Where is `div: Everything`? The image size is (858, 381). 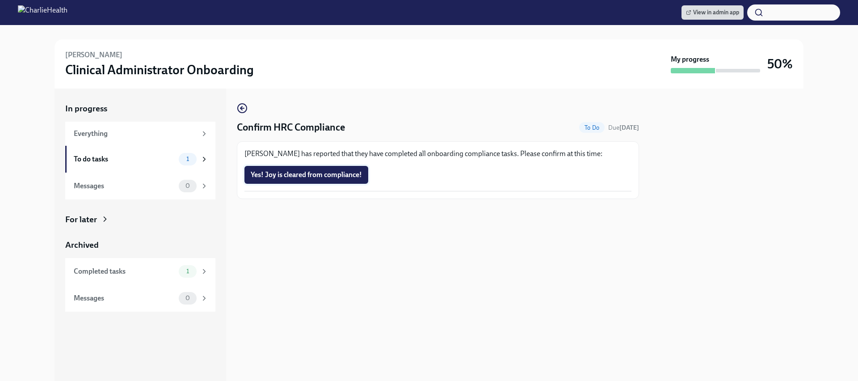 div: Everything is located at coordinates (135, 134).